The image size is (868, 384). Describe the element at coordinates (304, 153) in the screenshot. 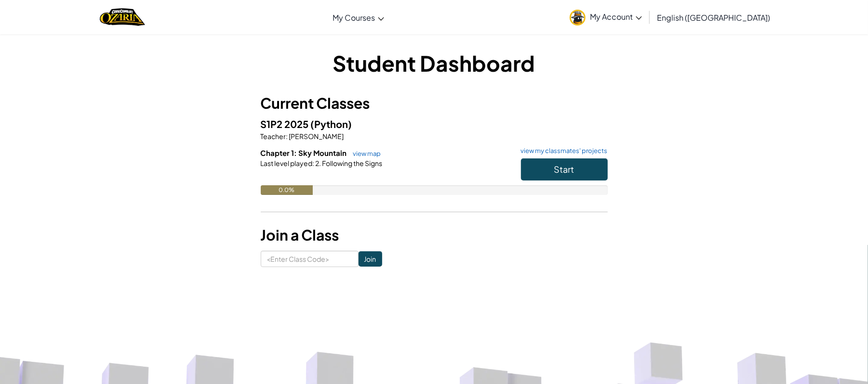

I see `span: Chapter 1: Sky Mountain` at that location.